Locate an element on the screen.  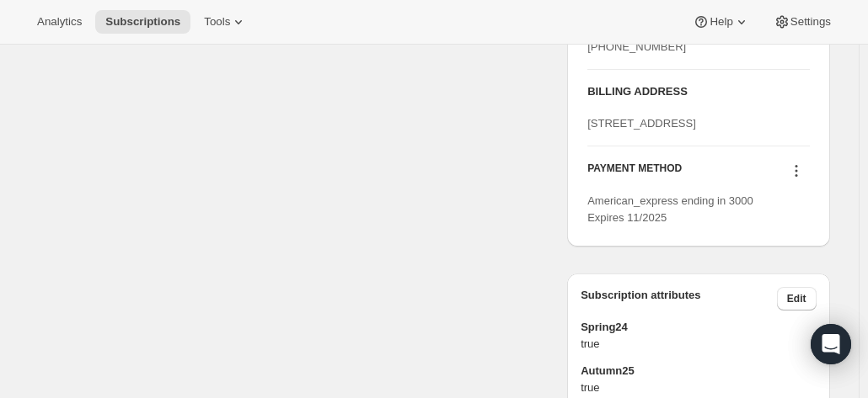
h3: PAYMENT METHOD is located at coordinates (635, 172).